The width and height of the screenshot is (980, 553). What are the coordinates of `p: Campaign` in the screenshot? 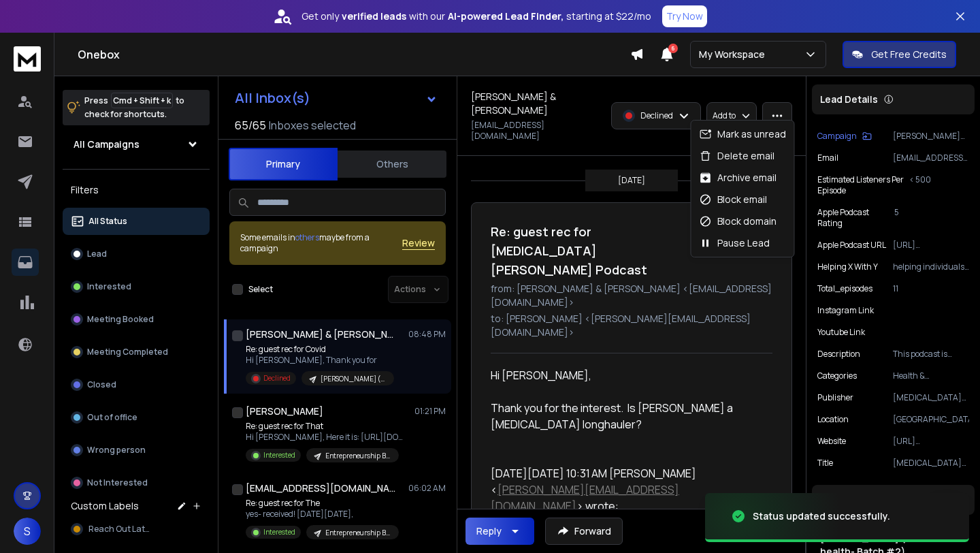 It's located at (837, 136).